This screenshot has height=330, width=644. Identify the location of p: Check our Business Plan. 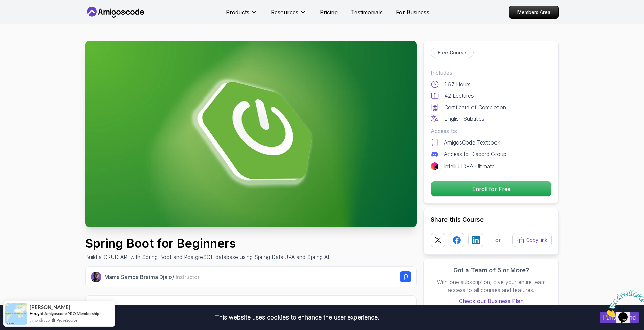
(491, 301).